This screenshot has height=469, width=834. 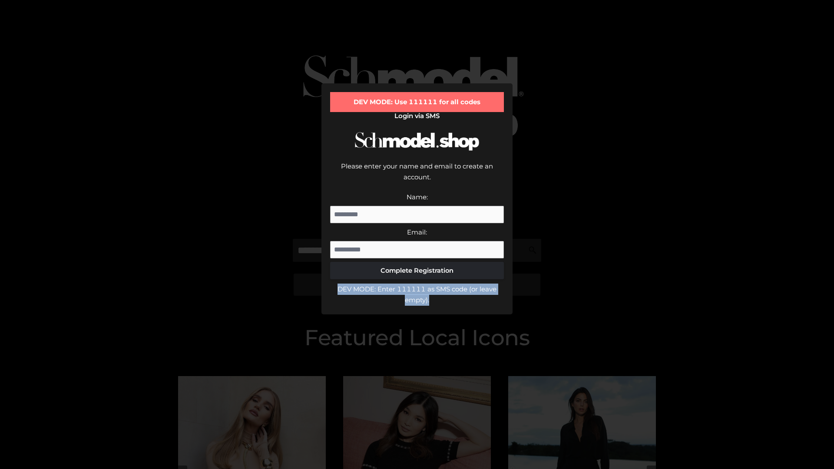 I want to click on div: DEV MODE: Enter 111111 as SMS code (or leave empty)., so click(x=417, y=295).